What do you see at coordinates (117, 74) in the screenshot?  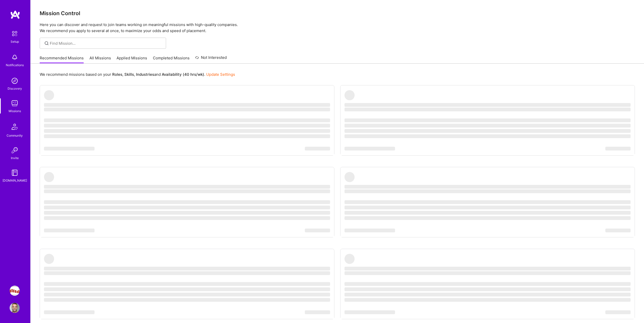 I see `b: Roles` at bounding box center [117, 74].